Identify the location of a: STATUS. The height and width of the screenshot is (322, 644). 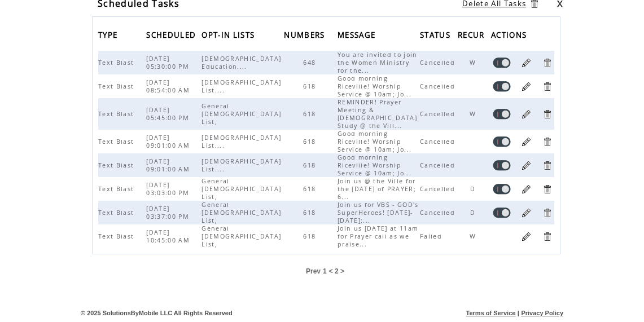
(436, 34).